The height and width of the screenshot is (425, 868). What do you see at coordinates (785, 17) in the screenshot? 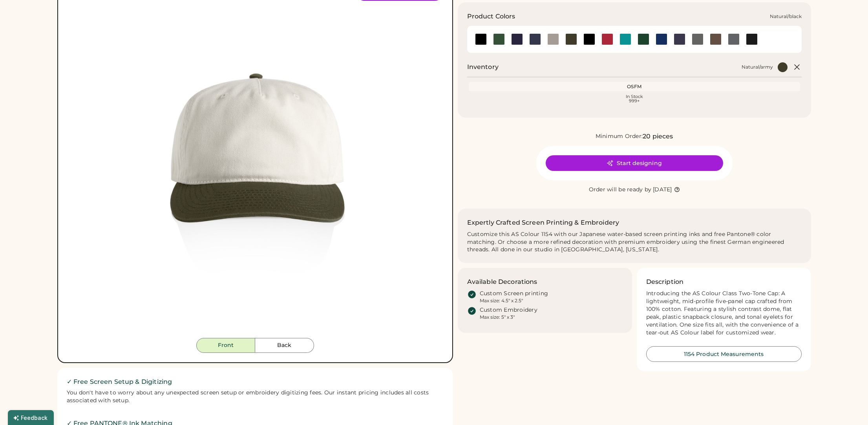
I see `div: Natural/black` at bounding box center [785, 17].